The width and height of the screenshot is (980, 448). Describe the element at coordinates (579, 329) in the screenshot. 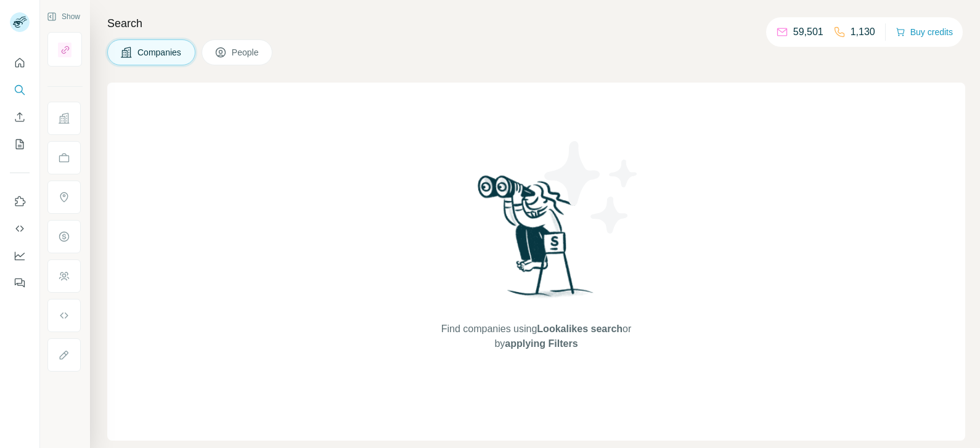

I see `span: Lookalikes search` at that location.